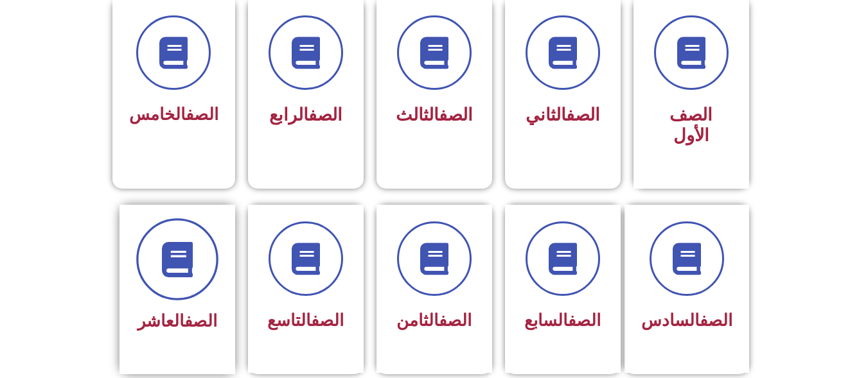 This screenshot has width=868, height=378. What do you see at coordinates (306, 115) in the screenshot?
I see `span: الرابع` at bounding box center [306, 115].